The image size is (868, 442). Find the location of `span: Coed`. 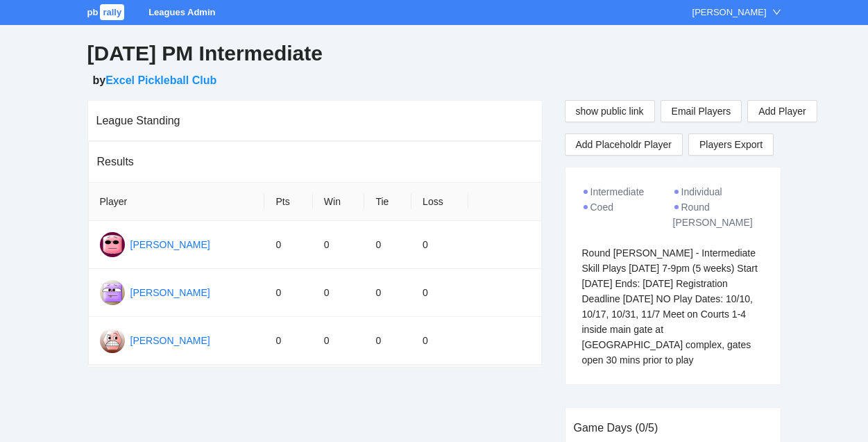

span: Coed is located at coordinates (602, 207).